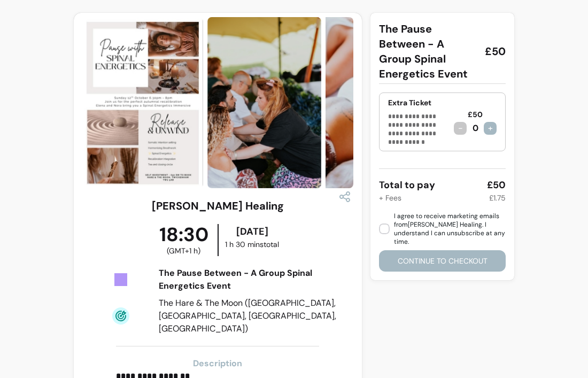  What do you see at coordinates (443, 261) in the screenshot?
I see `button: Continue to checkout` at bounding box center [443, 261].